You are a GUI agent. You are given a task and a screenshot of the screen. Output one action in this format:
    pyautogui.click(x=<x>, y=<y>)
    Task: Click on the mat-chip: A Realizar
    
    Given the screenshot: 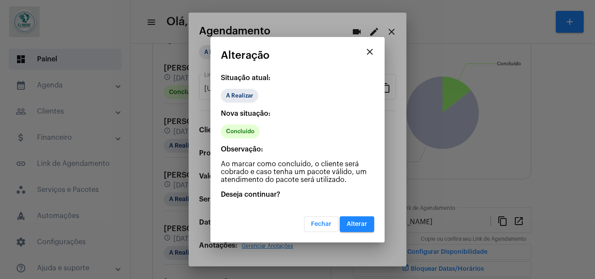 What is the action you would take?
    pyautogui.click(x=240, y=96)
    